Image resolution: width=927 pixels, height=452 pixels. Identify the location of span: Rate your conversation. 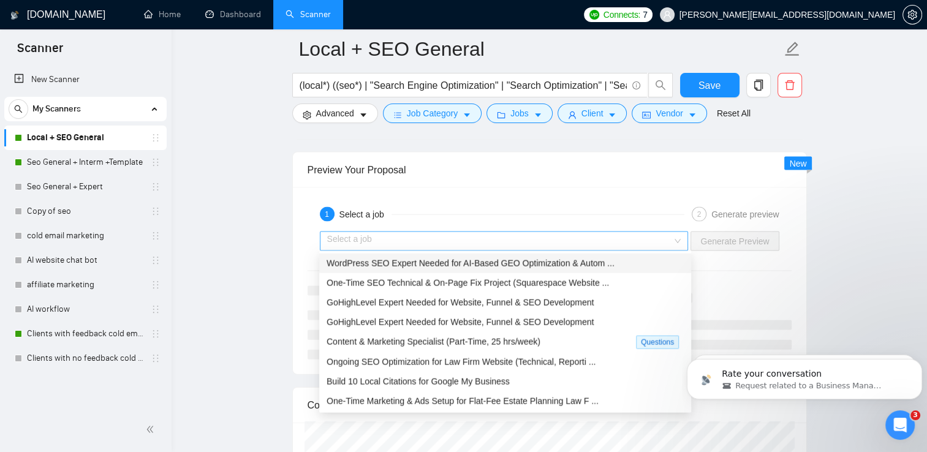
(89, 40).